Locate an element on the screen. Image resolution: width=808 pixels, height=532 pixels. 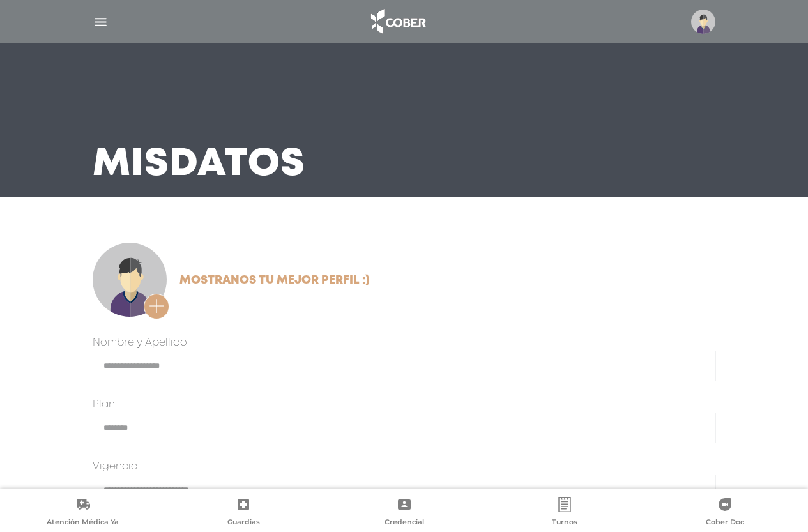
h3: Mis Datos is located at coordinates (198, 164).